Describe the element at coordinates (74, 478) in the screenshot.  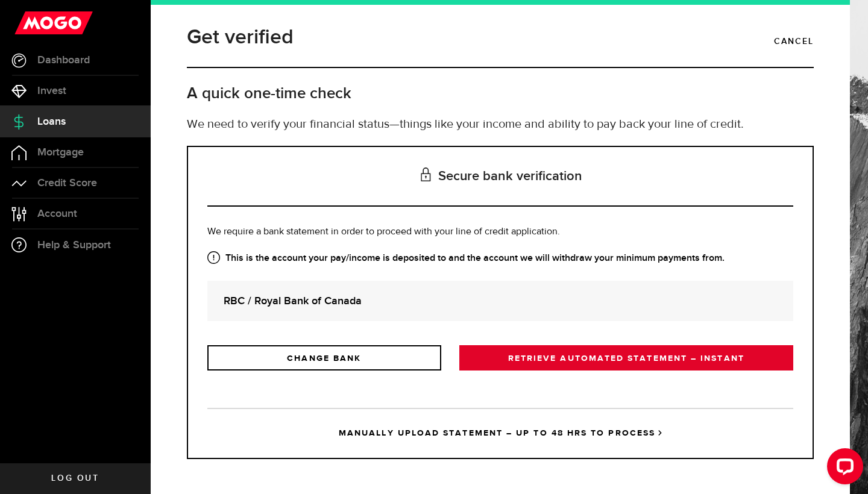
I see `span: Log out` at that location.